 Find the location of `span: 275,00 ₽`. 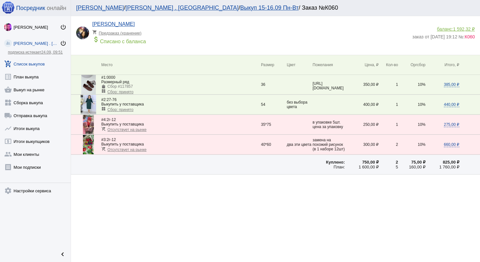

span: 275,00 ₽ is located at coordinates (452, 125).